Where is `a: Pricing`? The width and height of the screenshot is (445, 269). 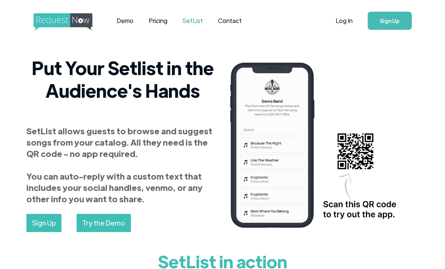 a: Pricing is located at coordinates (158, 21).